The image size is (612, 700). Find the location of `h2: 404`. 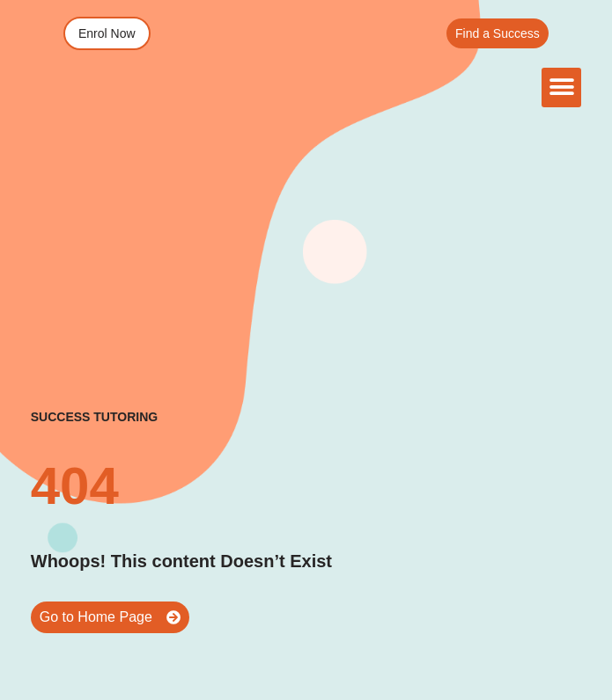

h2: 404 is located at coordinates (75, 486).